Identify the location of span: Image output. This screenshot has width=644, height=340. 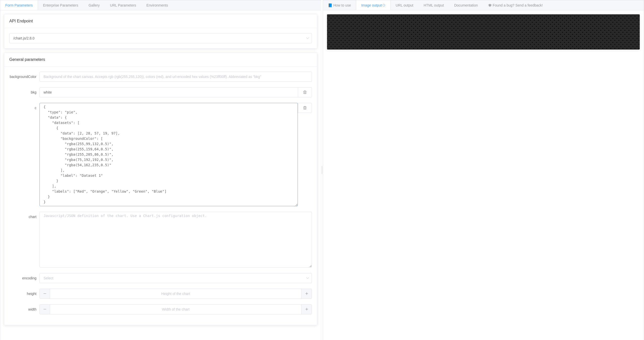
(373, 6).